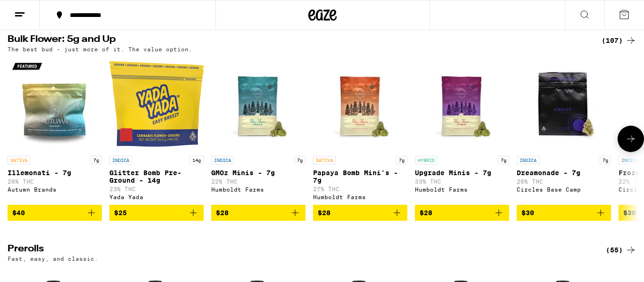 This screenshot has height=282, width=644. What do you see at coordinates (157, 197) in the screenshot?
I see `div: Yada Yada` at bounding box center [157, 197].